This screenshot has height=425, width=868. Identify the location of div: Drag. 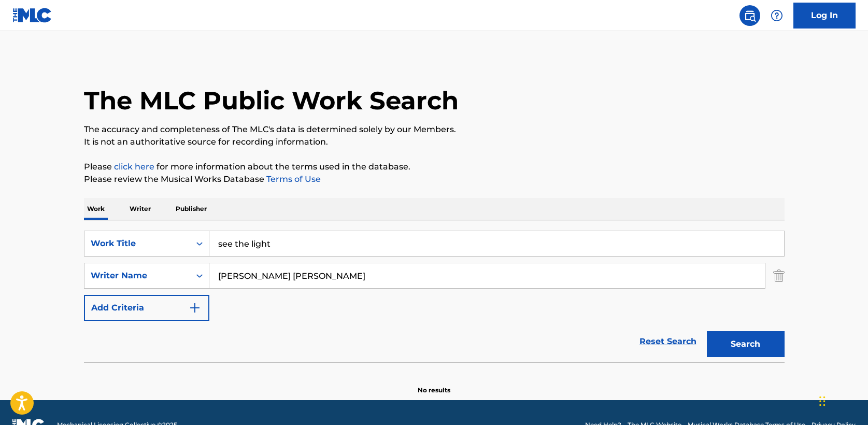
(823, 401).